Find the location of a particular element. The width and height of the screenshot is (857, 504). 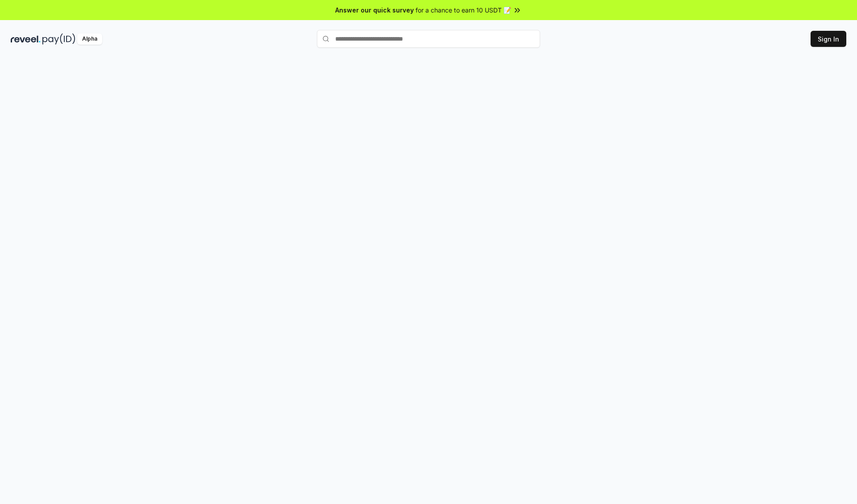

img: pay_id is located at coordinates (59, 39).